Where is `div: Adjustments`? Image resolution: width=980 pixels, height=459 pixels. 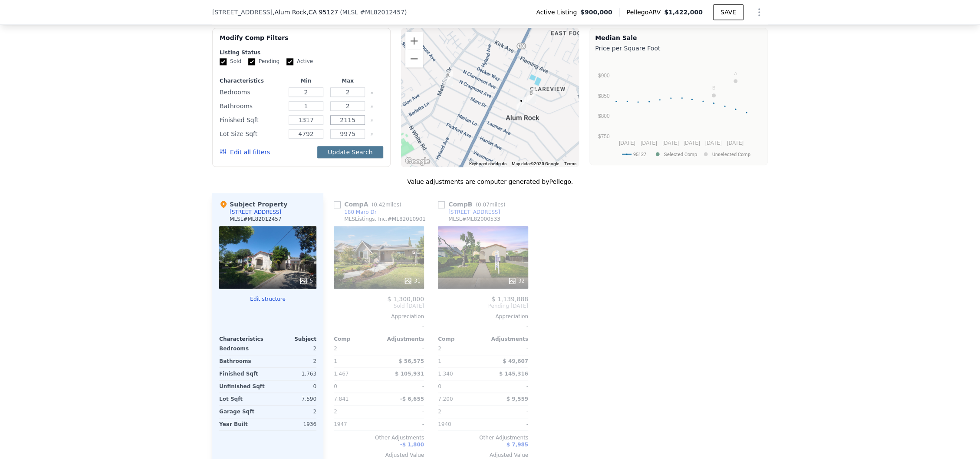 div: Adjustments is located at coordinates (402, 339).